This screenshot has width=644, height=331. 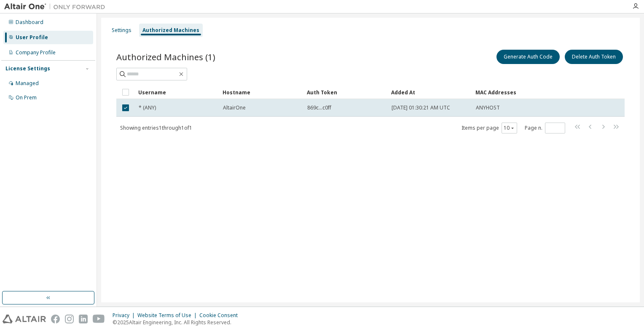 What do you see at coordinates (147, 108) in the screenshot?
I see `span: * (ANY)` at bounding box center [147, 108].